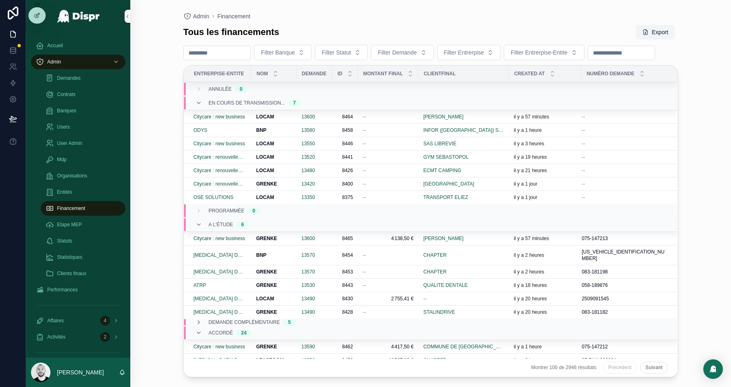 This screenshot has width=731, height=387. What do you see at coordinates (234, 16) in the screenshot?
I see `span: Financement` at bounding box center [234, 16].